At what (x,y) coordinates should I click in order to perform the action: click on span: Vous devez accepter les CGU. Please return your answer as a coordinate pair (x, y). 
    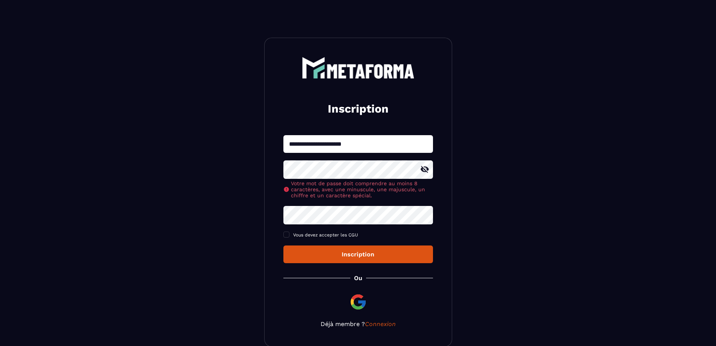
    Looking at the image, I should click on (326, 235).